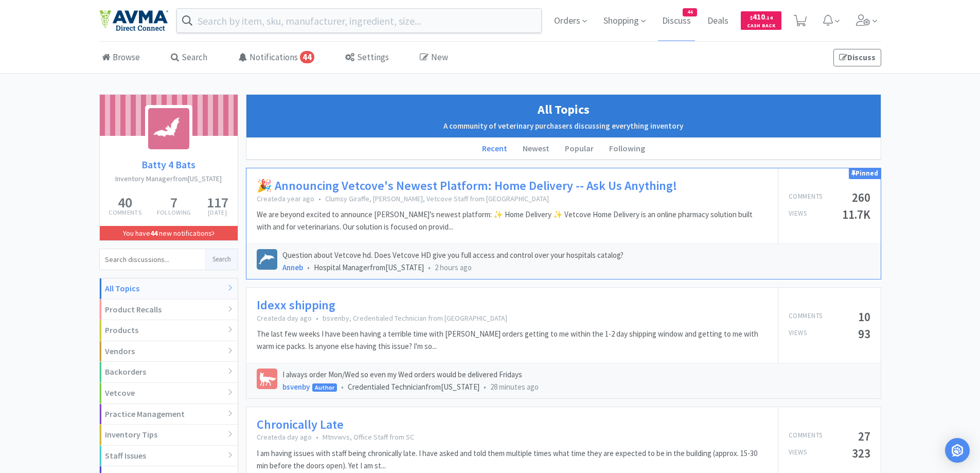  Describe the element at coordinates (169, 289) in the screenshot. I see `div: All Topics` at that location.